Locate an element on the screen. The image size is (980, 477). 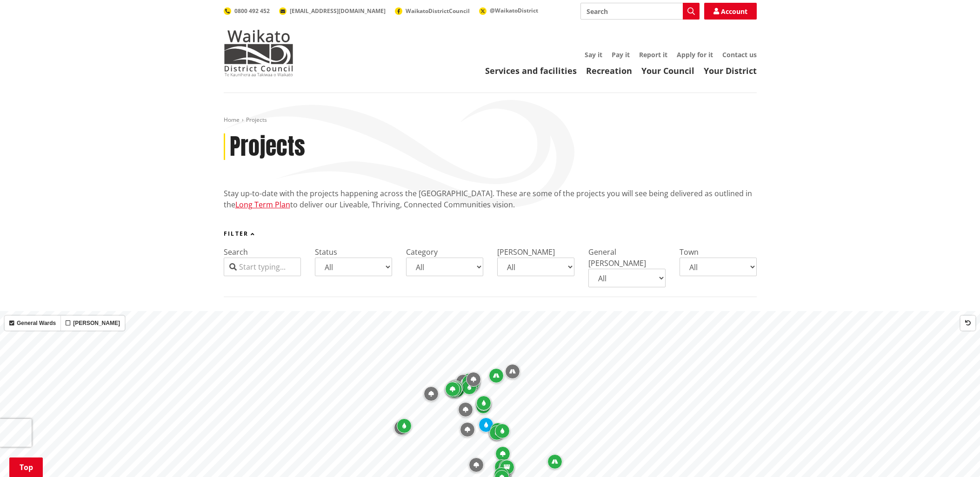
input: Search input is located at coordinates (640, 11).